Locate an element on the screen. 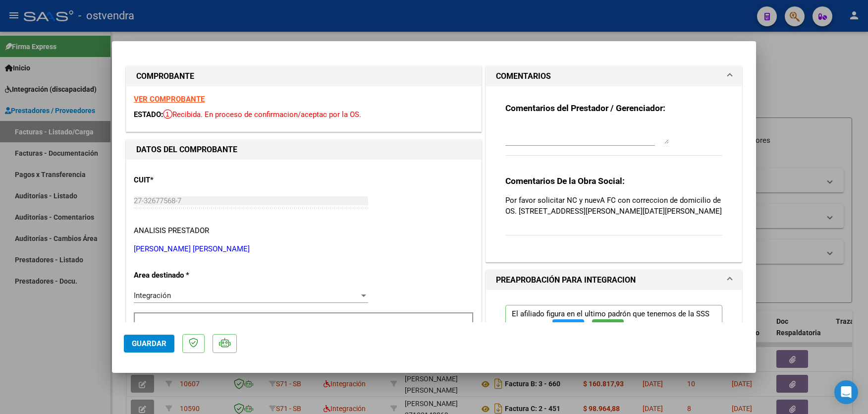  p: CUIT is located at coordinates (185, 180).